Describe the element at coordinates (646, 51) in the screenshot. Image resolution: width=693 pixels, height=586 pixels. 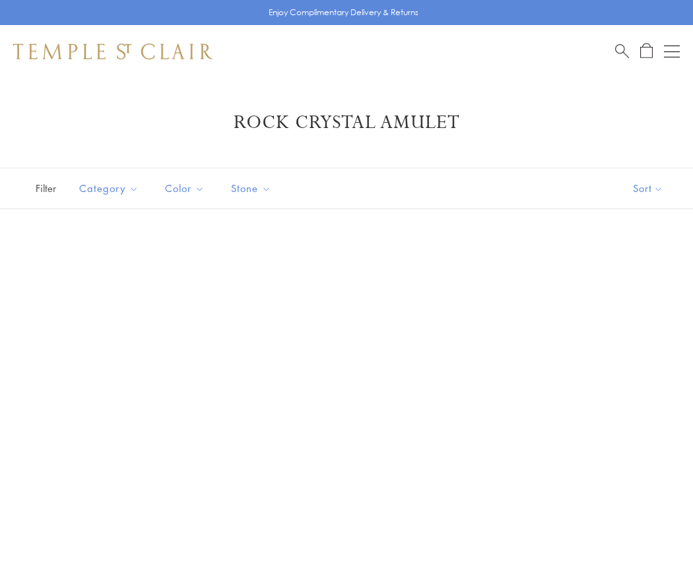
I see `a: Open Shopping Bag` at that location.